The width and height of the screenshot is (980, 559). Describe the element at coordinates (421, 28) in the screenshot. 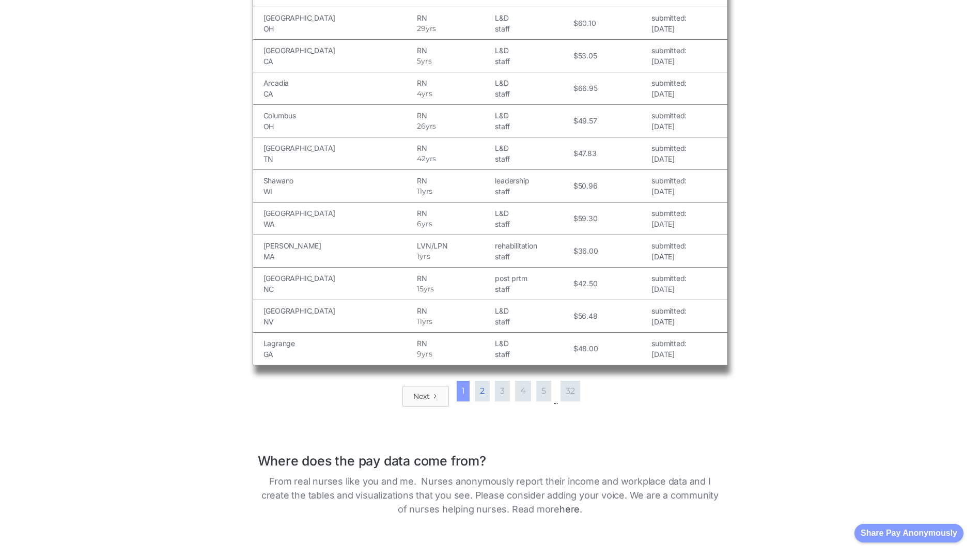

I see `h5: 29` at that location.